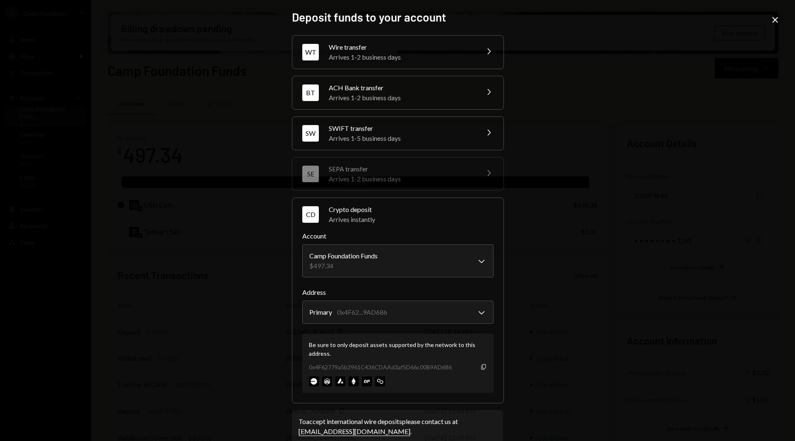 Image resolution: width=795 pixels, height=441 pixels. What do you see at coordinates (398, 214) in the screenshot?
I see `button: CDCrypto depositArrives instantly` at bounding box center [398, 214].